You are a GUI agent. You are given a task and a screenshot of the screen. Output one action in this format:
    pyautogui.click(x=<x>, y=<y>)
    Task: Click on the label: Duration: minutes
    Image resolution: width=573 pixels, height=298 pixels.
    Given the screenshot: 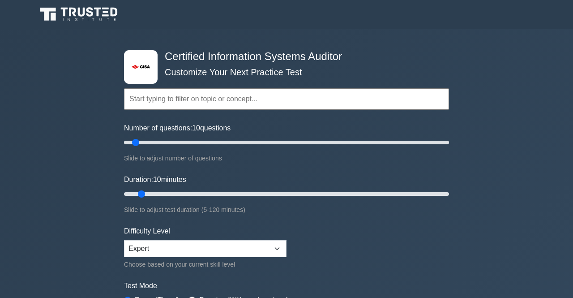 What is the action you would take?
    pyautogui.click(x=155, y=180)
    